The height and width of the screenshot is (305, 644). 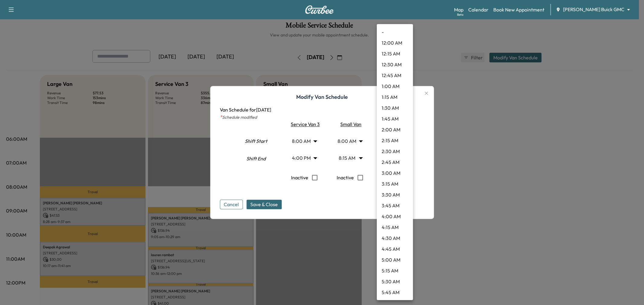 What do you see at coordinates (395, 97) in the screenshot?
I see `li: 1:15 AM` at bounding box center [395, 97].